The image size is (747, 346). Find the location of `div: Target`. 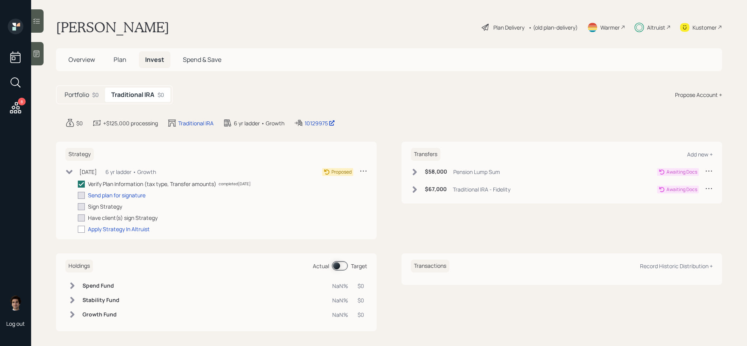

div: Target is located at coordinates (359, 266).